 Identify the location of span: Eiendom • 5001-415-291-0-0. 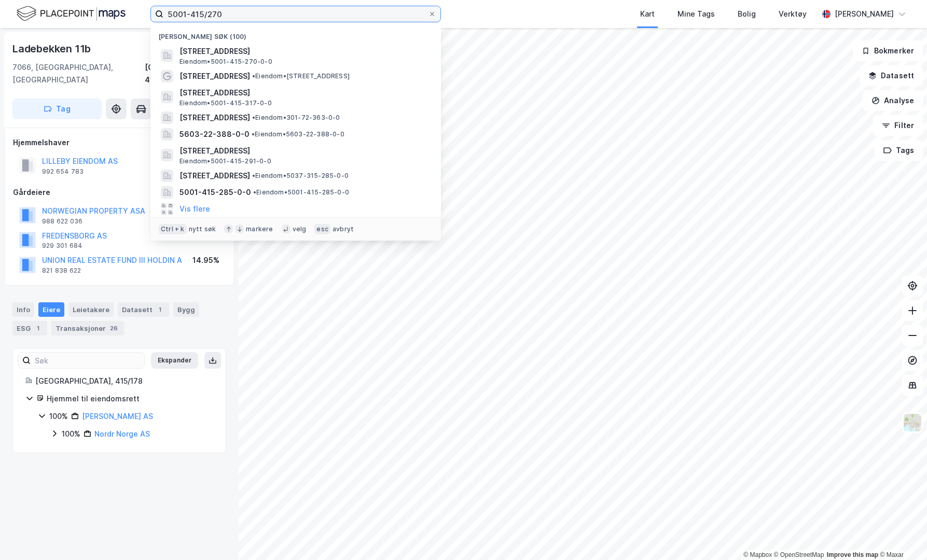
(225, 161).